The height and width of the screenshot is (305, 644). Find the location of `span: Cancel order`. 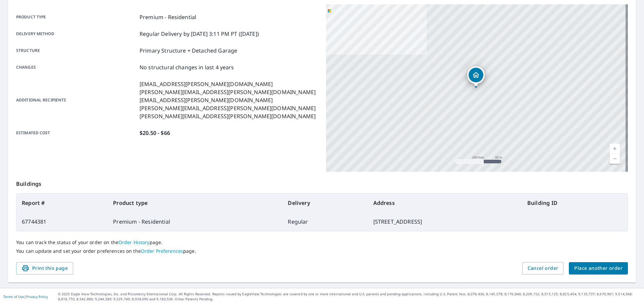

span: Cancel order is located at coordinates (543, 269).